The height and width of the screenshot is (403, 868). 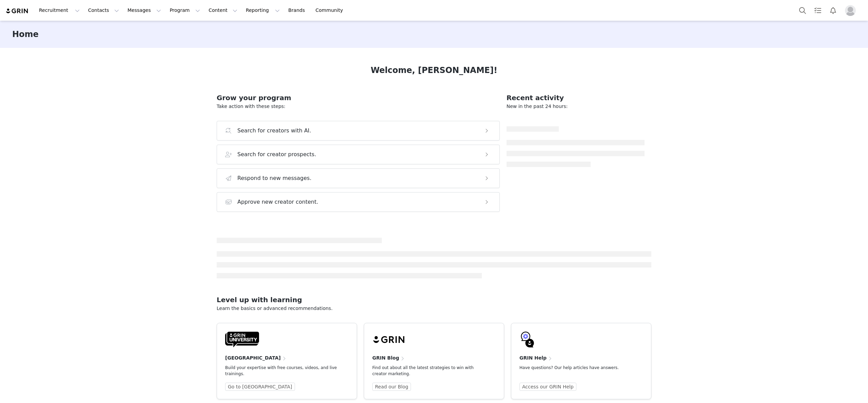 I want to click on button: Program, so click(x=185, y=10).